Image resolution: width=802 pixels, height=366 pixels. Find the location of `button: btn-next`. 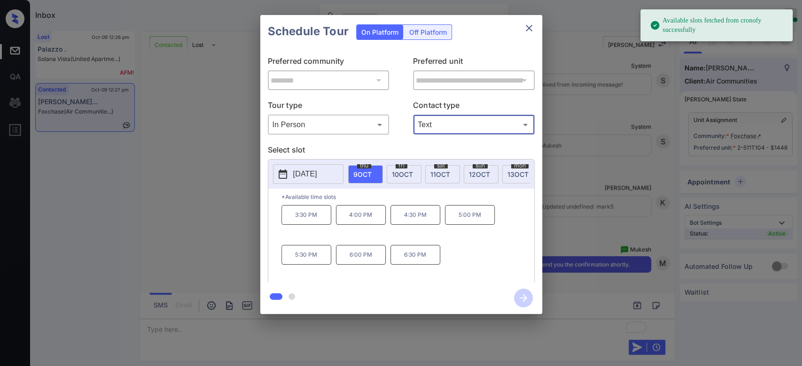

button: btn-next is located at coordinates (523, 298).